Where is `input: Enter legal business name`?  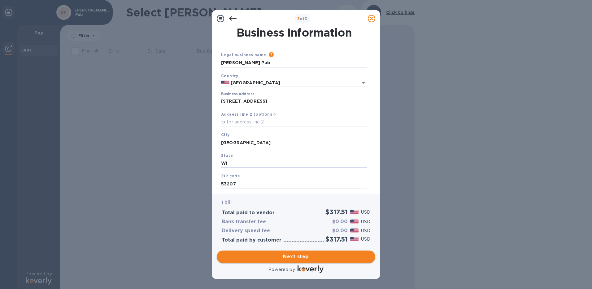
input: Enter legal business name is located at coordinates (294, 63).